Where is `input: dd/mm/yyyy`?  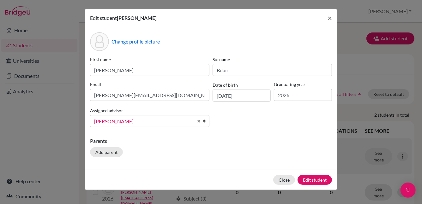
input: dd/mm/yyyy is located at coordinates (242, 96).